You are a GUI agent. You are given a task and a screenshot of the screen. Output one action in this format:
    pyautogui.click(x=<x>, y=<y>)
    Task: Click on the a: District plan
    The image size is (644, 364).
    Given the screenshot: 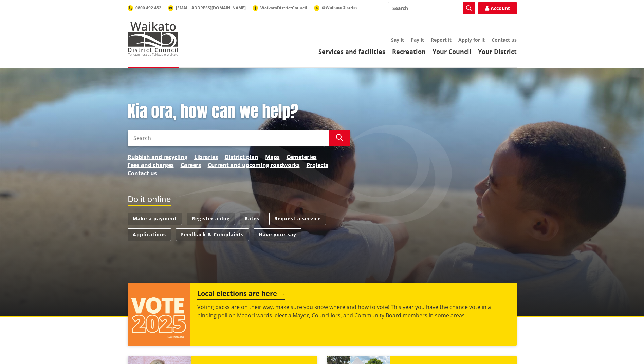 What is the action you would take?
    pyautogui.click(x=241, y=157)
    